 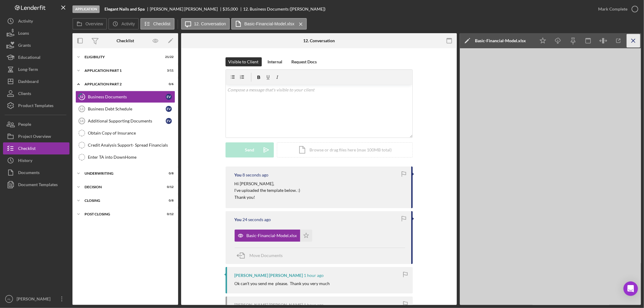 What do you see at coordinates (36, 185) in the screenshot?
I see `button: Document Templates` at bounding box center [36, 185].